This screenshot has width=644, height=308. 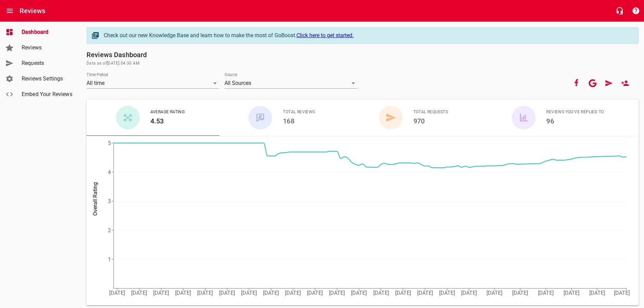 I want to click on span: Total Requests, so click(x=431, y=112).